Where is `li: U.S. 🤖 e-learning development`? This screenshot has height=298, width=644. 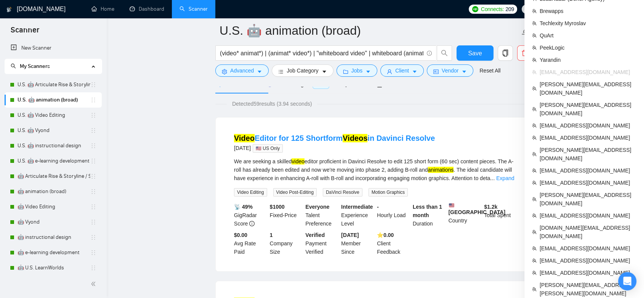 li: U.S. 🤖 e-learning development is located at coordinates (53, 161).